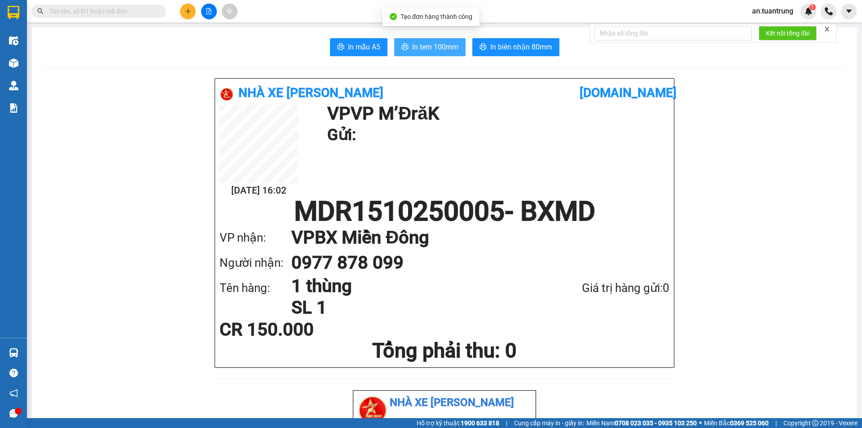 This screenshot has height=428, width=862. What do you see at coordinates (458, 423) in the screenshot?
I see `span: Hỗ trợ kỹ thuật:` at bounding box center [458, 423].